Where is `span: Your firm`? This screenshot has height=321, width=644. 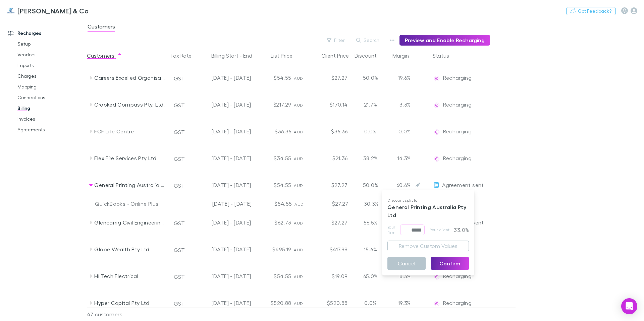
span: Your firm is located at coordinates (394, 230).